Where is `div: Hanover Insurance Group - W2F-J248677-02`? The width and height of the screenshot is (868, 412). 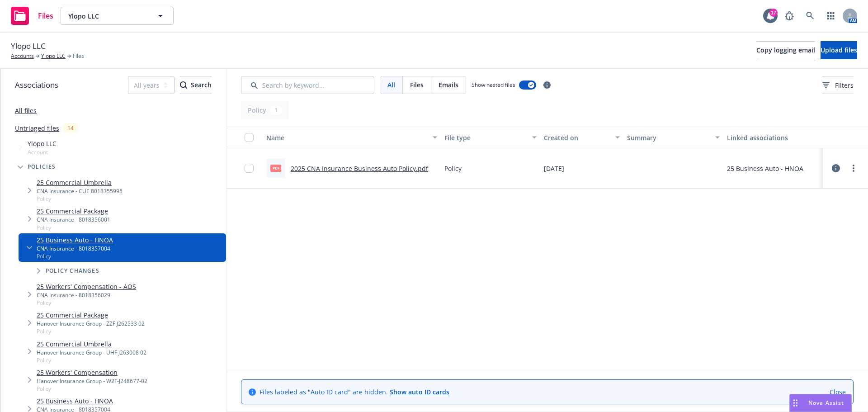
div: Hanover Insurance Group - W2F-J248677-02 is located at coordinates (92, 381).